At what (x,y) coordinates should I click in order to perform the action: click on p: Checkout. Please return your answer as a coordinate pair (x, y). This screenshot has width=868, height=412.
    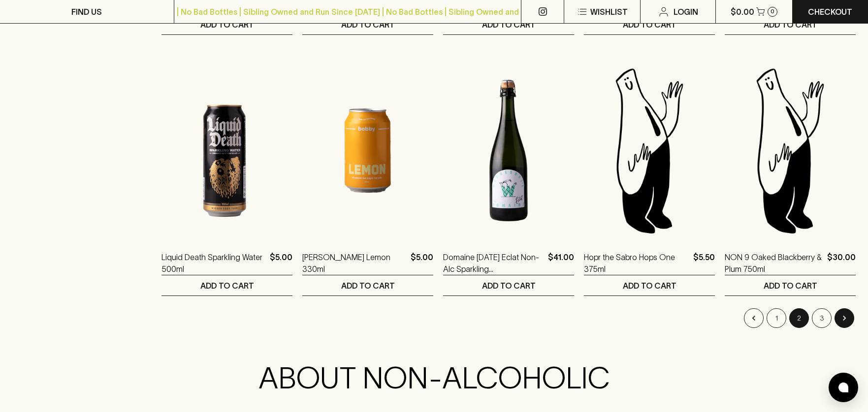
    Looking at the image, I should click on (830, 12).